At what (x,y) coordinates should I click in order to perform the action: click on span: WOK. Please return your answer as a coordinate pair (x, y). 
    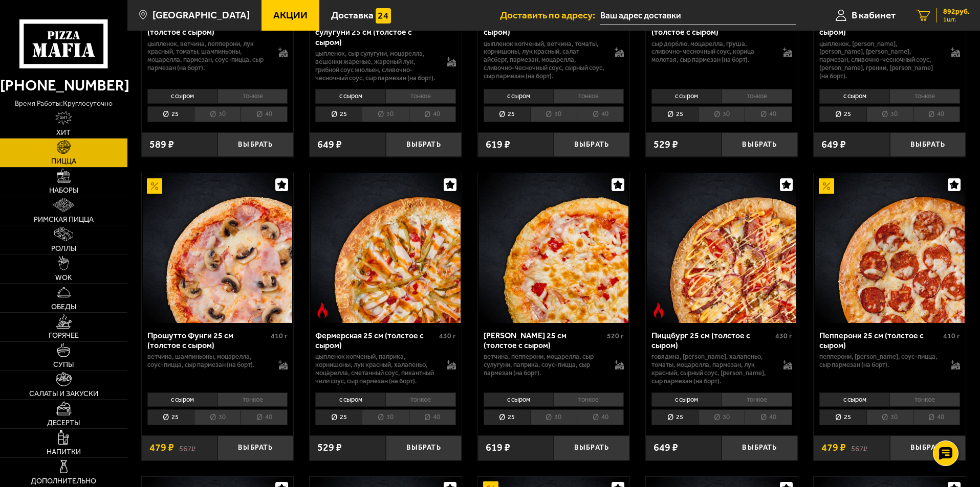
    Looking at the image, I should click on (64, 278).